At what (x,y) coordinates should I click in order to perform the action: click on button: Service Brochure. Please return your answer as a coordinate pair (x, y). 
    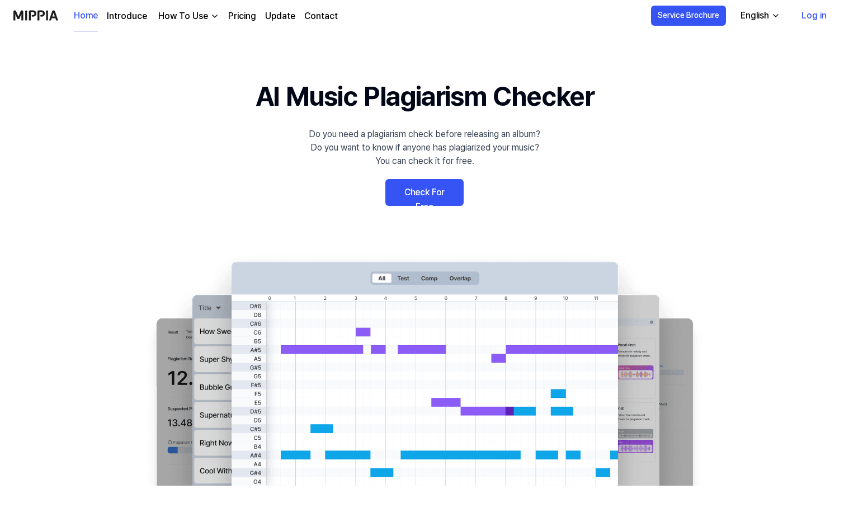
    Looking at the image, I should click on (688, 16).